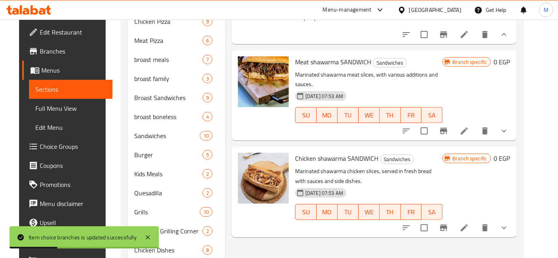 This screenshot has width=558, height=258. Describe the element at coordinates (67, 185) in the screenshot. I see `a: Promotions` at that location.